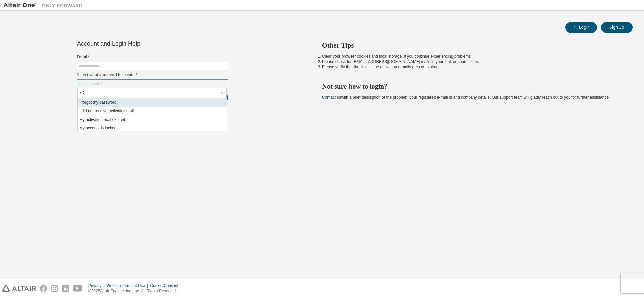  Describe the element at coordinates (137, 44) in the screenshot. I see `div: Account and Login Help` at that location.